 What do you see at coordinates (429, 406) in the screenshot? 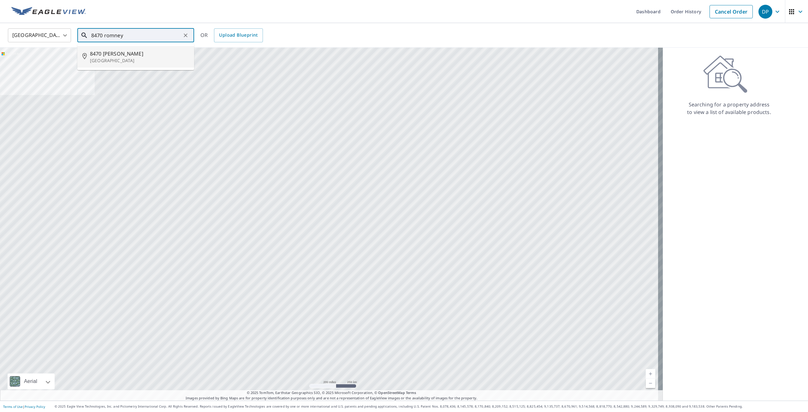
I see `p: © 2025 Eagle View Technologies, Inc. and Pictometry International Corp. All Rights Reserved. Repo...` at bounding box center [429, 406].